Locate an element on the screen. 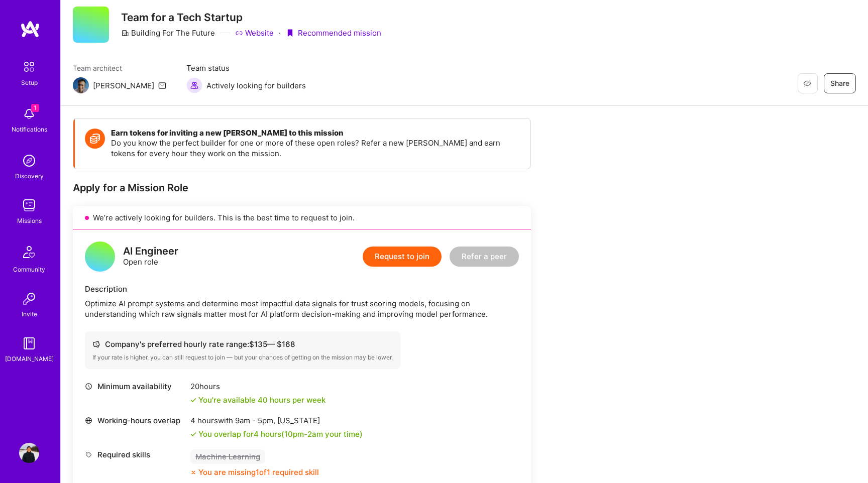 The image size is (868, 483). span: 9am - 5pm , is located at coordinates (255, 421).